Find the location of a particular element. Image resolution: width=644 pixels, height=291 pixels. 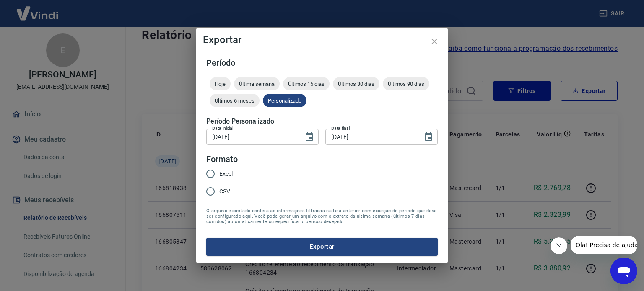

div: Personalizado is located at coordinates (285, 101).